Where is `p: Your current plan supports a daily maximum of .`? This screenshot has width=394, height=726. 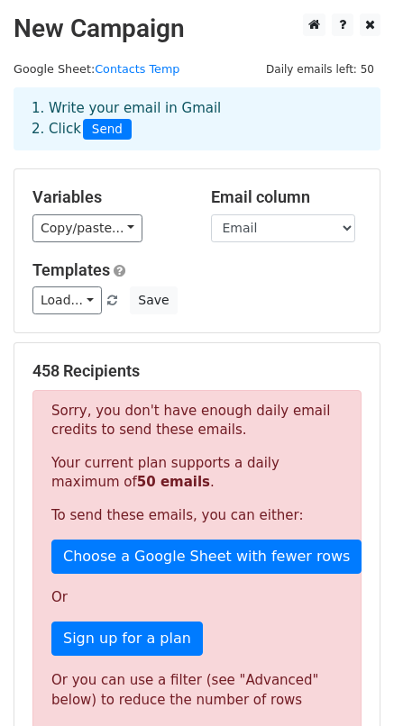 p: Your current plan supports a daily maximum of . is located at coordinates (196, 473).